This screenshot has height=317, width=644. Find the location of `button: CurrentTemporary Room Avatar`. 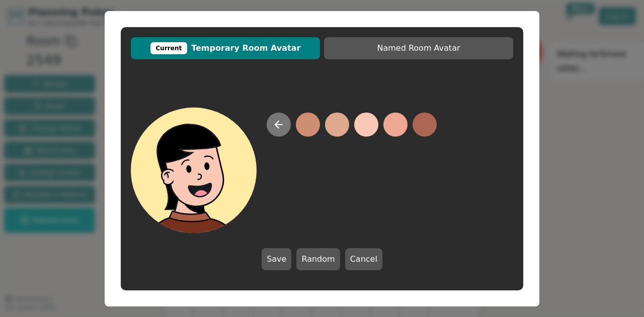

button: CurrentTemporary Room Avatar is located at coordinates (225, 48).